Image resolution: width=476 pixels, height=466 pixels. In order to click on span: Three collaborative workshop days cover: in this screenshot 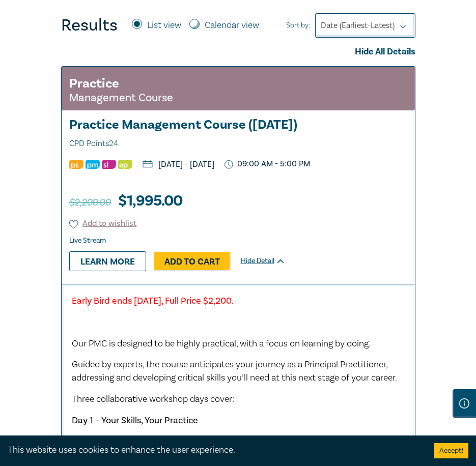, I will do `click(153, 399)`.